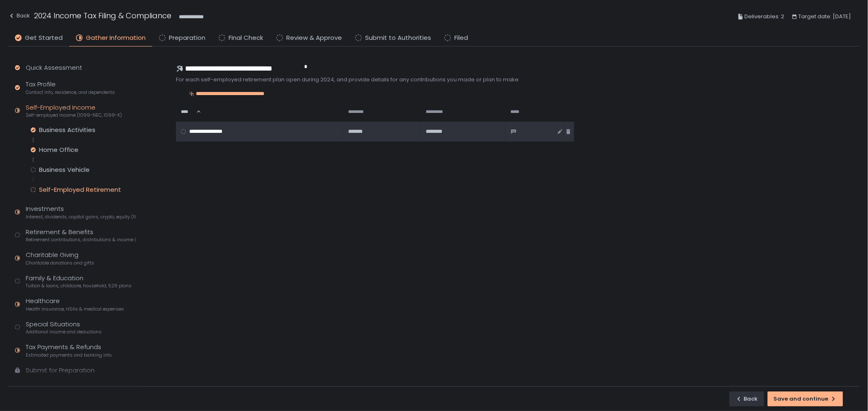 Image resolution: width=868 pixels, height=411 pixels. What do you see at coordinates (81, 217) in the screenshot?
I see `span: Interest, dividends, capital gains, crypto, equity (1099s, K-1s)` at bounding box center [81, 217].